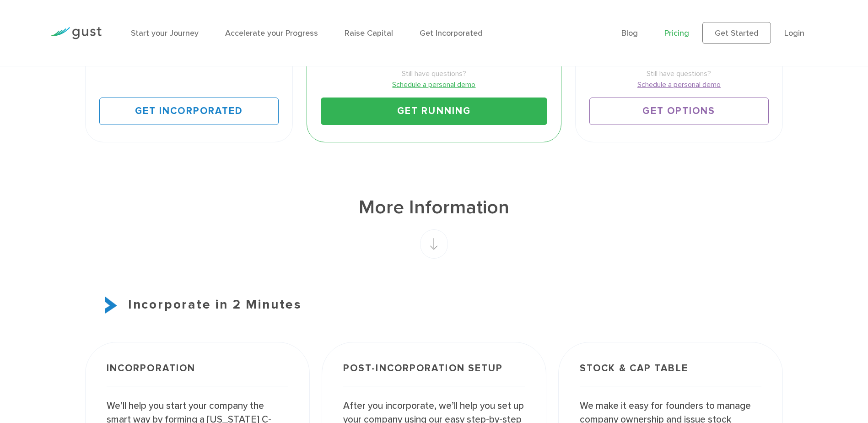 The width and height of the screenshot is (868, 423). Describe the element at coordinates (111, 305) in the screenshot. I see `img: Start Icon X2` at that location.